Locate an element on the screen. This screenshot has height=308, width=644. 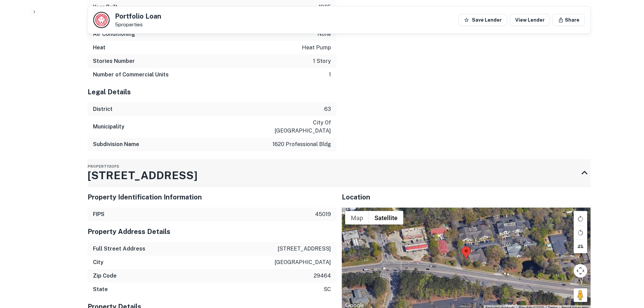
p: 5 properties is located at coordinates (138, 25).